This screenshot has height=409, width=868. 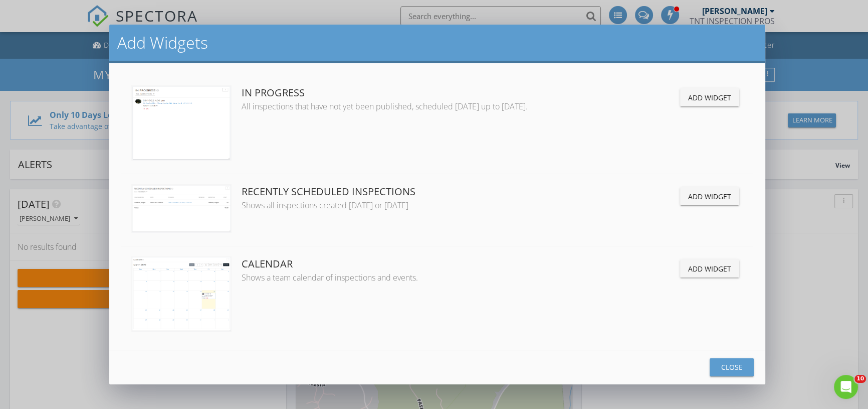 I want to click on img: recently-scheduled.png, so click(x=182, y=208).